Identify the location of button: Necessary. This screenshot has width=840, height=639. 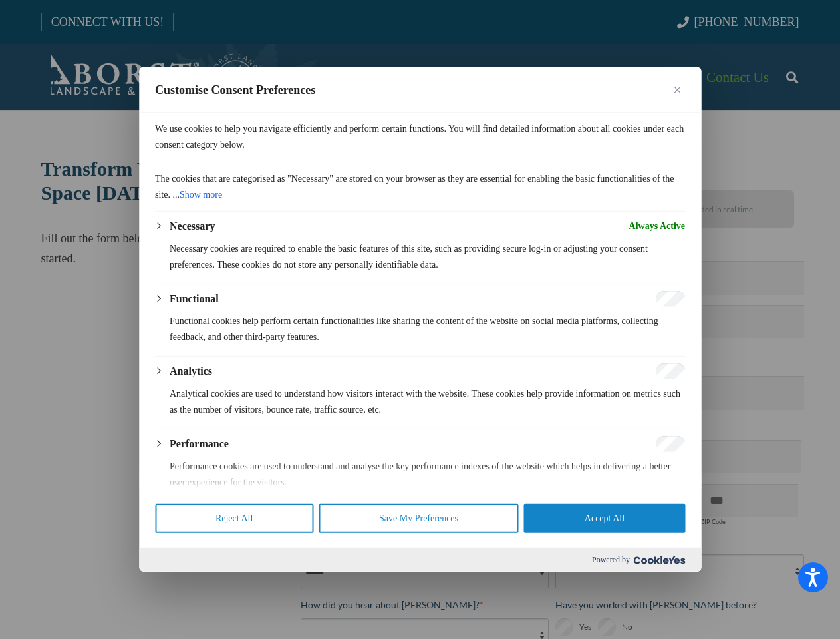
(192, 226).